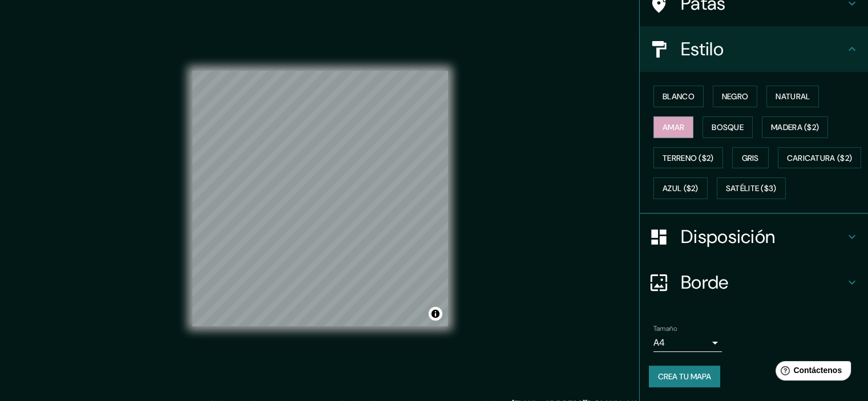 The height and width of the screenshot is (401, 868). Describe the element at coordinates (681, 189) in the screenshot. I see `font: Azul ($2)` at that location.